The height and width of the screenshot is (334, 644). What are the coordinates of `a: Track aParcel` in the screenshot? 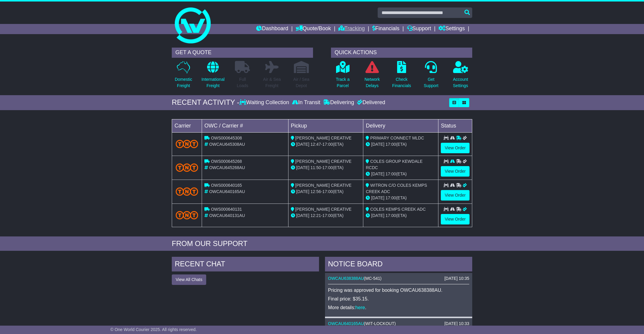 It's located at (343, 76).